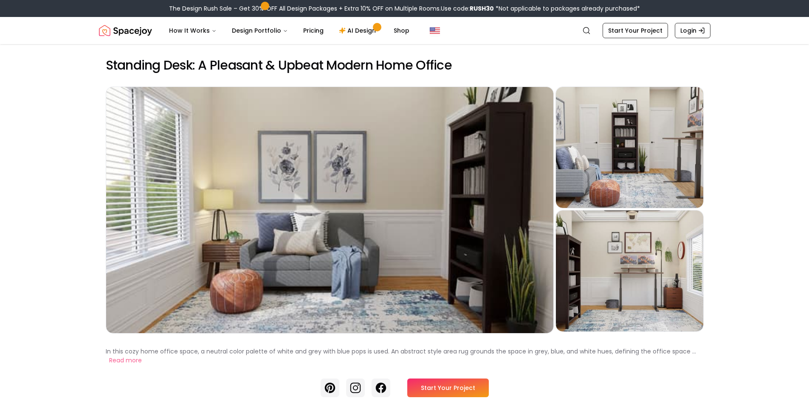  Describe the element at coordinates (125, 31) in the screenshot. I see `img: Spacejoy Logo` at that location.